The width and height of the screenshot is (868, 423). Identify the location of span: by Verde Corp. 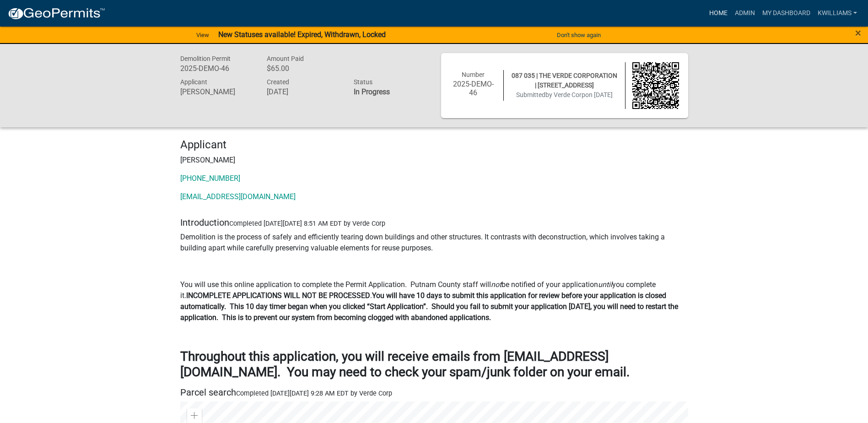
(565, 95).